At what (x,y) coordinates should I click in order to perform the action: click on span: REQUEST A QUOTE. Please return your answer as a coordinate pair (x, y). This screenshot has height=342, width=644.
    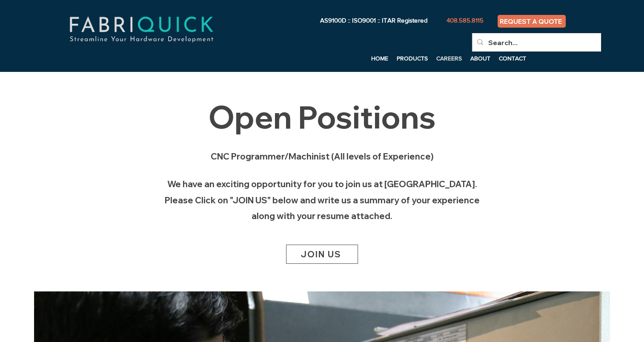
    Looking at the image, I should click on (531, 21).